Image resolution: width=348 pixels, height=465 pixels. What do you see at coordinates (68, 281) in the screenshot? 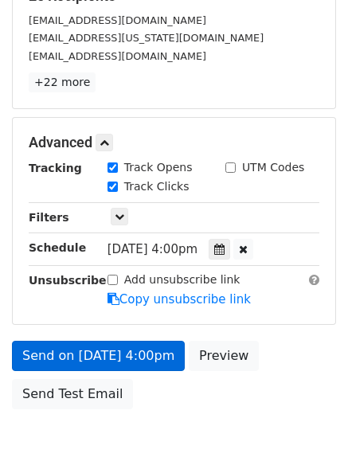
I see `strong: Unsubscribe` at bounding box center [68, 281].